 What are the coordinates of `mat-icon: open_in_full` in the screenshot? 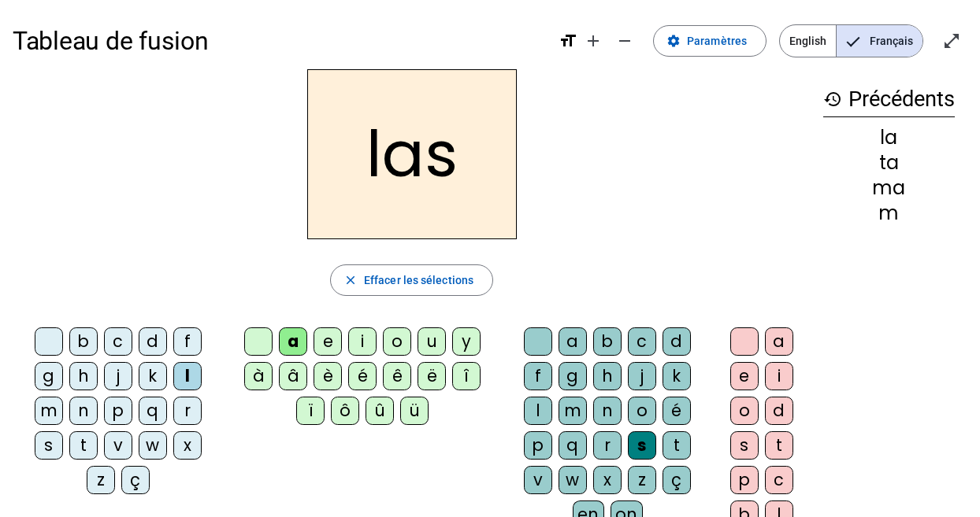 It's located at (951, 41).